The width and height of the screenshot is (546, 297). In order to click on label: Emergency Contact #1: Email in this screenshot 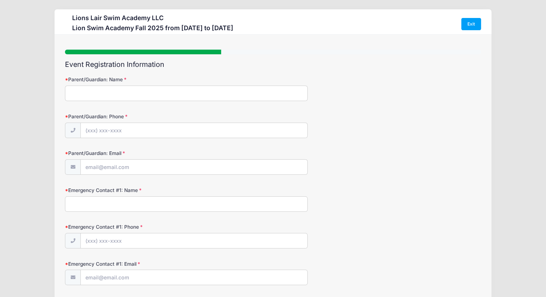, I will do `click(134, 264)`.